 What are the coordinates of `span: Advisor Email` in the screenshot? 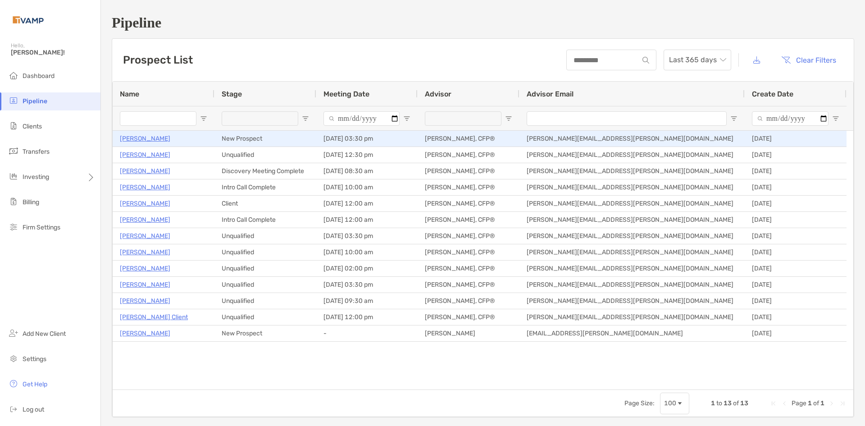 It's located at (550, 94).